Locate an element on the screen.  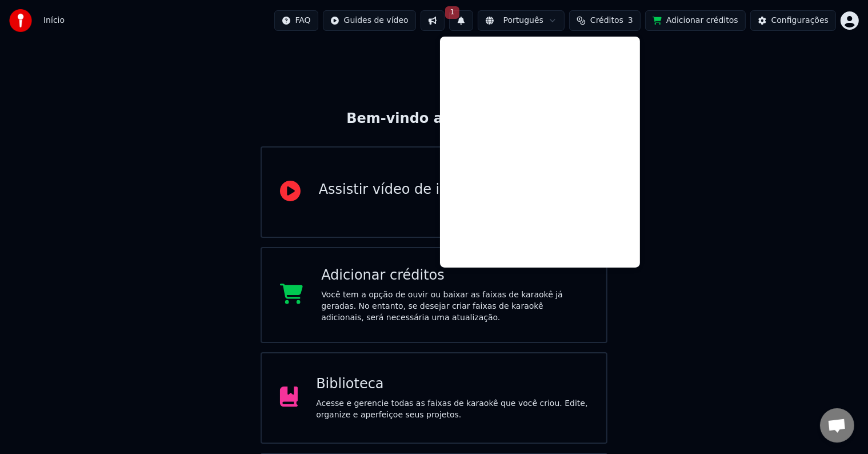
span: Início is located at coordinates (54, 21).